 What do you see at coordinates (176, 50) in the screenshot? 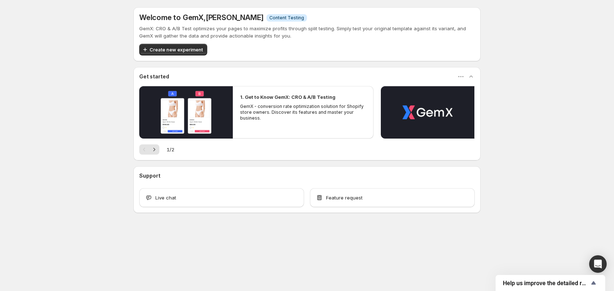
I see `span: Create new experiment` at bounding box center [176, 50].